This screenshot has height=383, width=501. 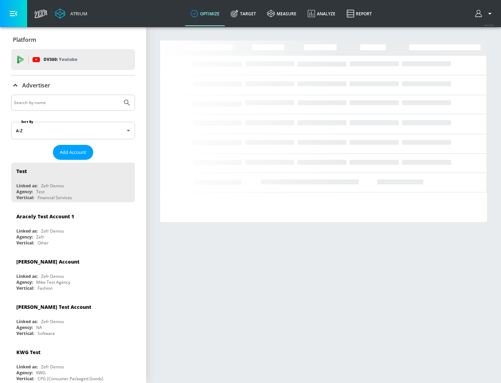 What do you see at coordinates (55, 197) in the screenshot?
I see `div: Financial Services` at bounding box center [55, 197].